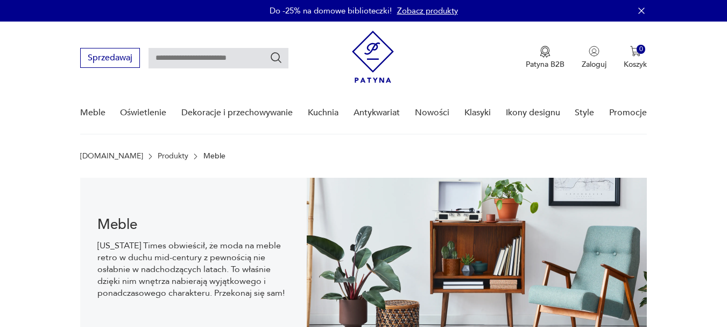  Describe the element at coordinates (323, 112) in the screenshot. I see `a: Kuchnia` at that location.